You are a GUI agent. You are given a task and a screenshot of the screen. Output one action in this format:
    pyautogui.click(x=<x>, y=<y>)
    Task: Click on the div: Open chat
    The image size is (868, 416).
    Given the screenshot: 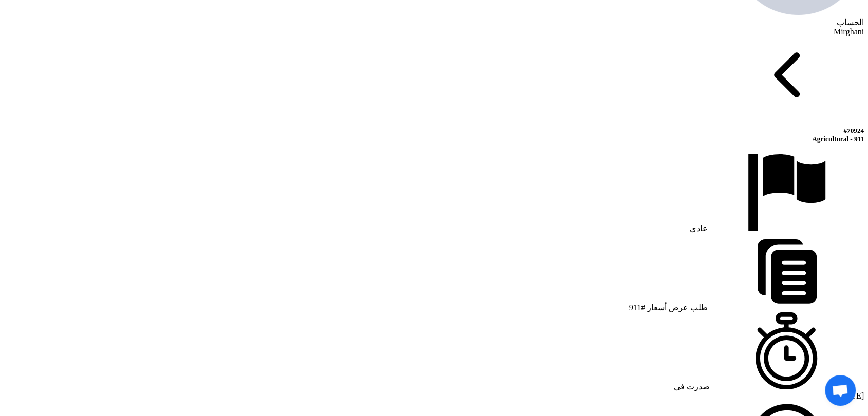 What is the action you would take?
    pyautogui.click(x=840, y=390)
    